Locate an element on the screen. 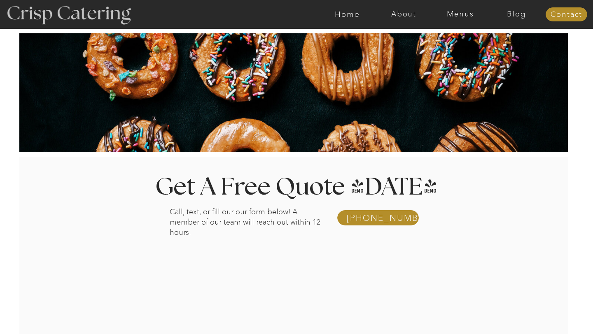 Image resolution: width=593 pixels, height=334 pixels. nav: Contact is located at coordinates (566, 15).